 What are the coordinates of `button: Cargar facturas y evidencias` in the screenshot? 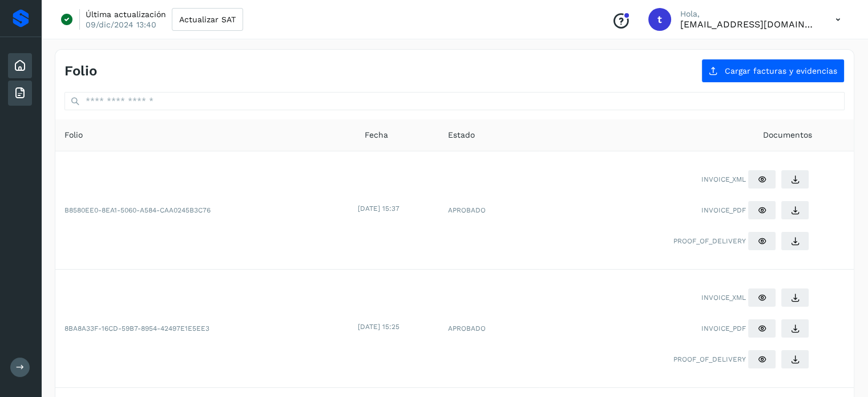 It's located at (773, 71).